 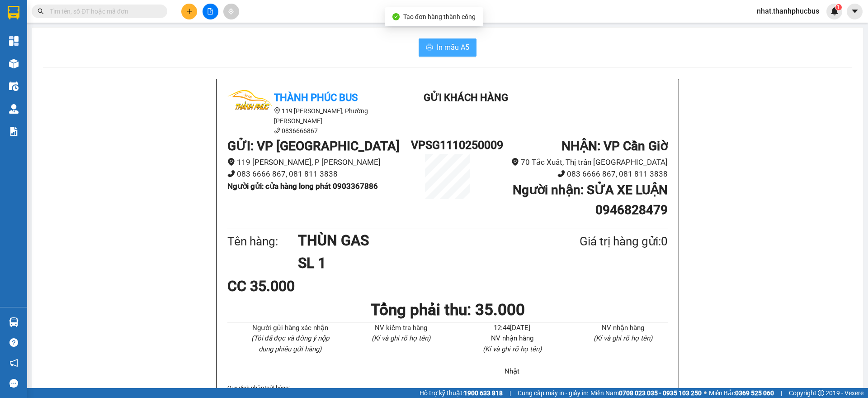 I want to click on b: Người gửi : cửa hàng long phát 0903367886, so click(x=302, y=186).